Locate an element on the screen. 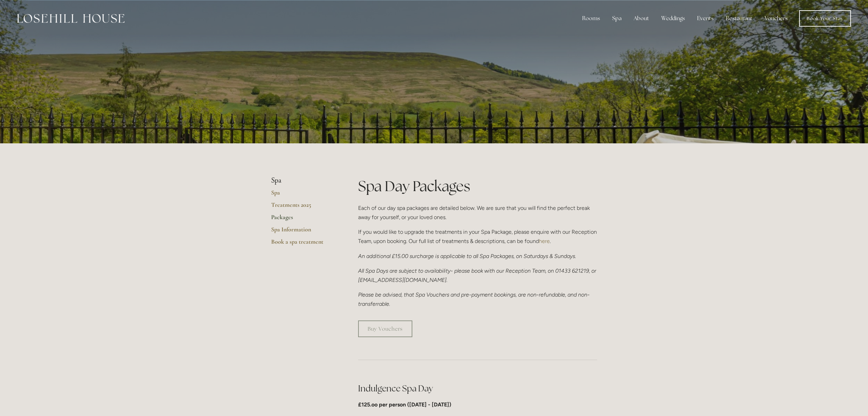  h2: Indulgence Spa Day is located at coordinates (477, 388).